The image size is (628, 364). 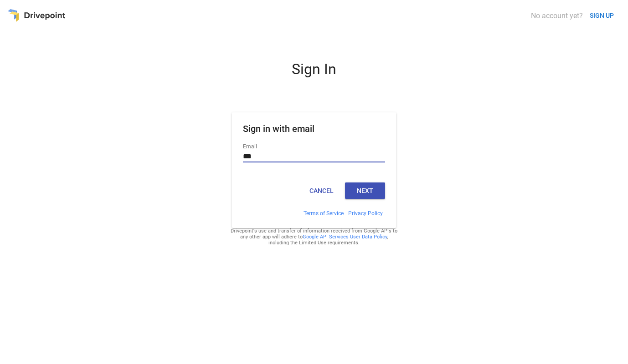 I want to click on button: SIGN UP, so click(x=602, y=15).